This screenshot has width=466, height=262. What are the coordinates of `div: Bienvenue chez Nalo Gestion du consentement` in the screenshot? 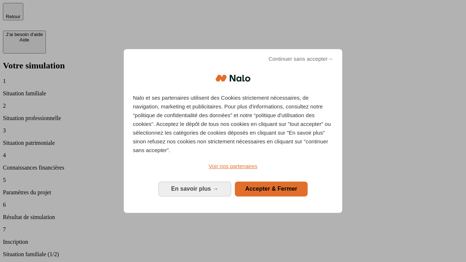 It's located at (233, 131).